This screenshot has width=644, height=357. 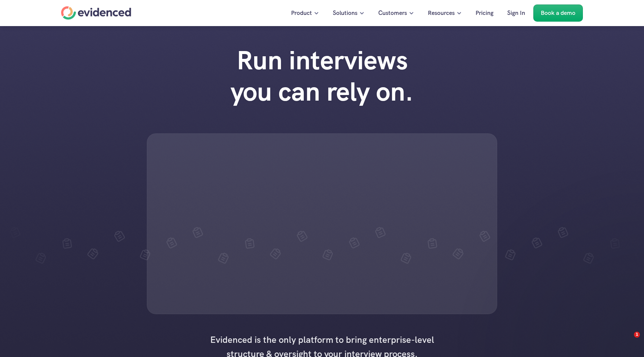 I want to click on a: Home, so click(x=96, y=13).